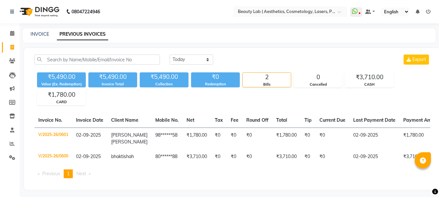  I want to click on div: ₹3,710.00, so click(369, 77).